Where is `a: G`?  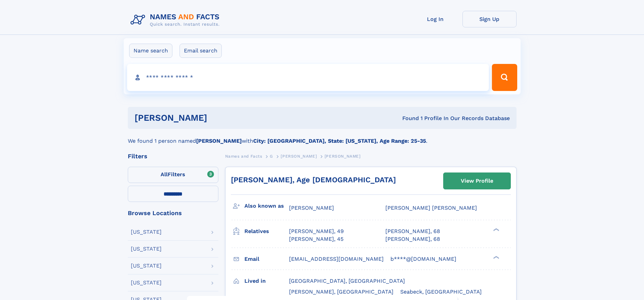 a: G is located at coordinates (271, 156).